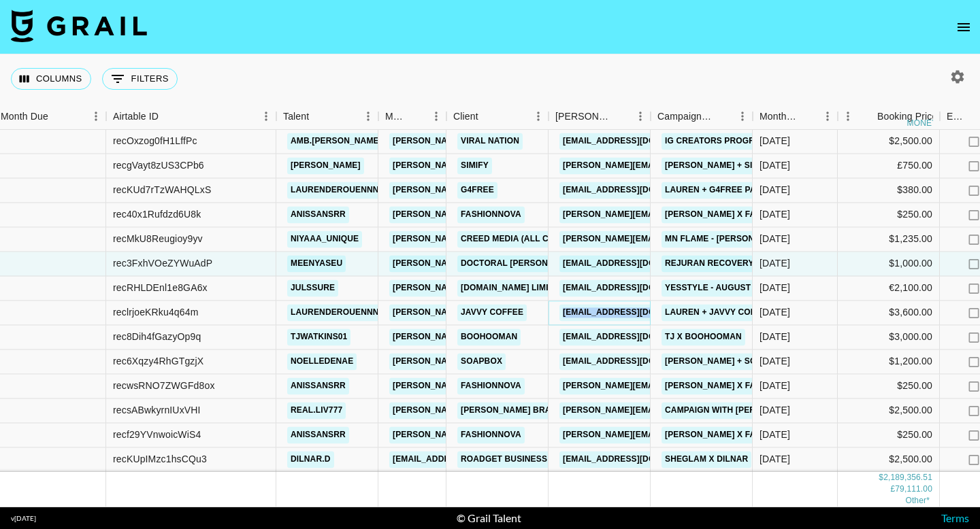 The height and width of the screenshot is (529, 980). I want to click on div: $3,000.00, so click(888, 337).